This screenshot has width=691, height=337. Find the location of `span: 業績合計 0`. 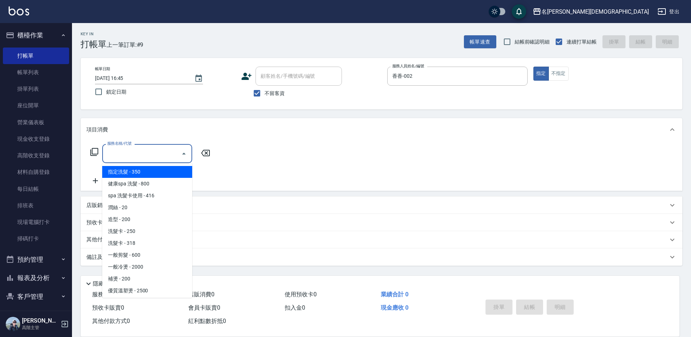

span: 業績合計 0 is located at coordinates (395, 294).